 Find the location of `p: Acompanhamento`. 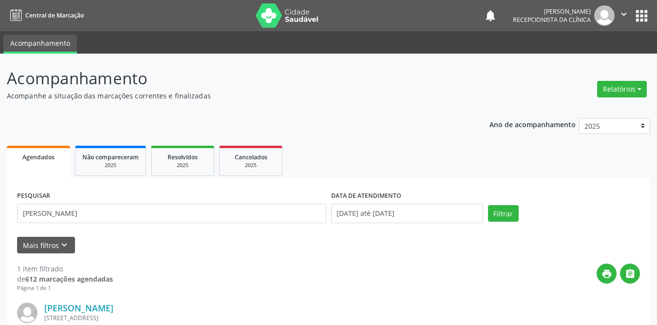

p: Acompanhamento is located at coordinates (232, 78).